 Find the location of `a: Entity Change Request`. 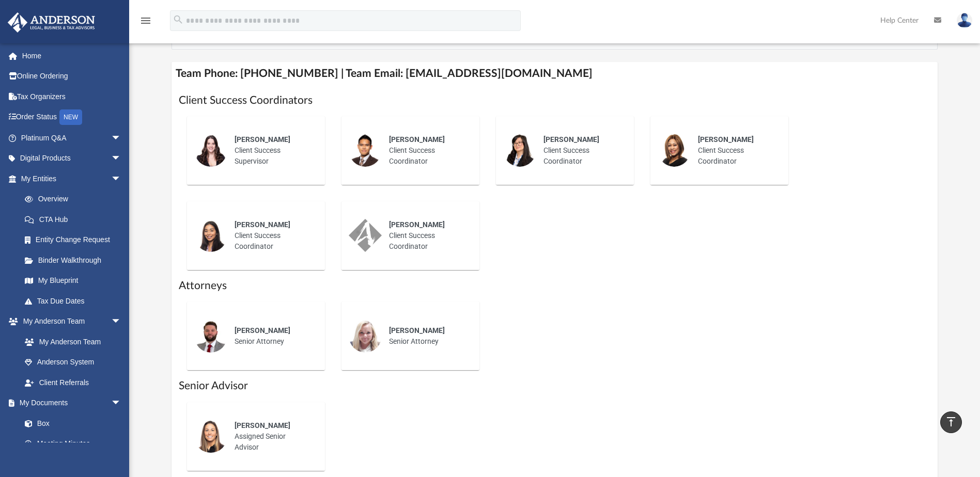

a: Entity Change Request is located at coordinates (76, 240).